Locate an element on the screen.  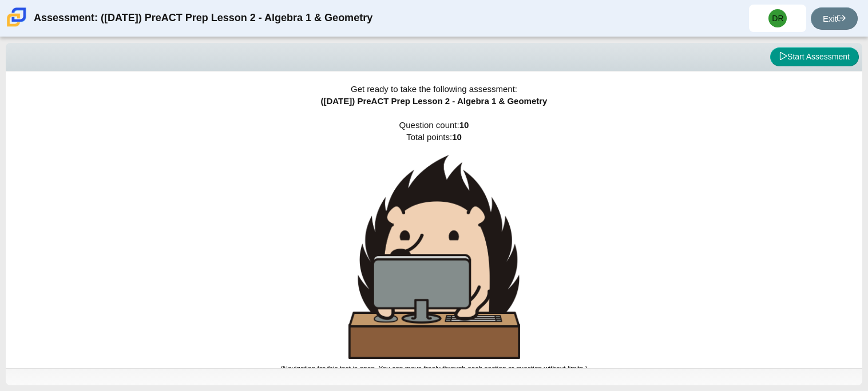
a: Exit is located at coordinates (834, 18).